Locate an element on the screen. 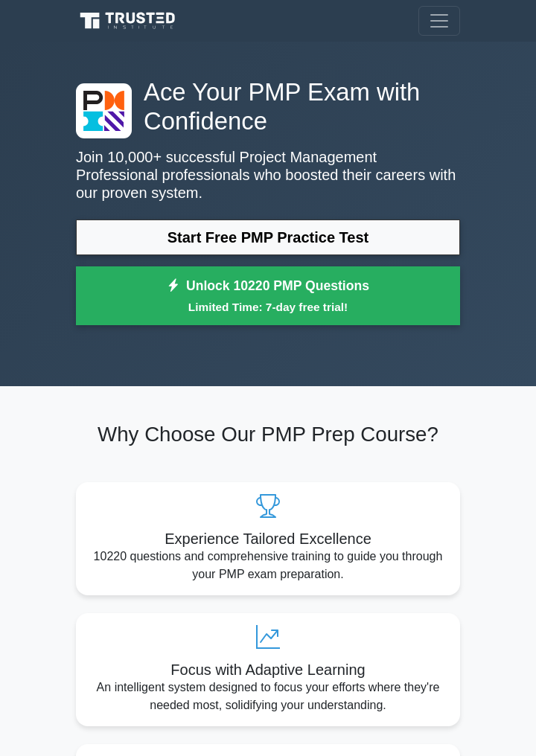 The height and width of the screenshot is (756, 536). a: Start Free PMP Practice Test is located at coordinates (268, 238).